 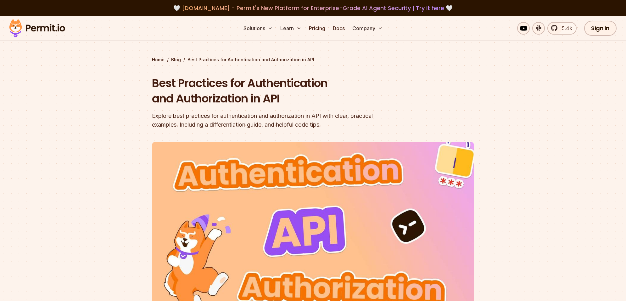 What do you see at coordinates (176, 60) in the screenshot?
I see `a: Blog` at bounding box center [176, 60].